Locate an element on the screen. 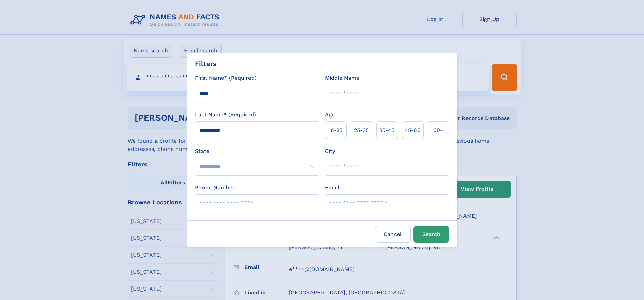  button: Search is located at coordinates (431, 234).